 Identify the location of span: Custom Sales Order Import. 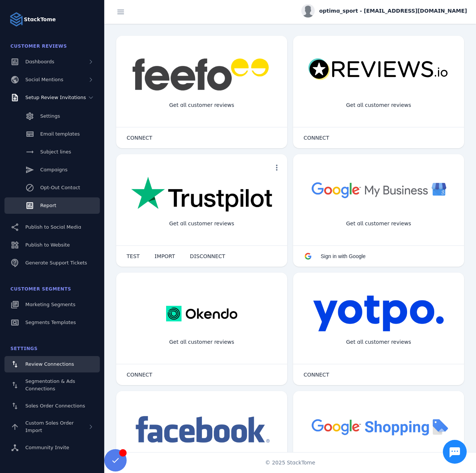
(50, 426).